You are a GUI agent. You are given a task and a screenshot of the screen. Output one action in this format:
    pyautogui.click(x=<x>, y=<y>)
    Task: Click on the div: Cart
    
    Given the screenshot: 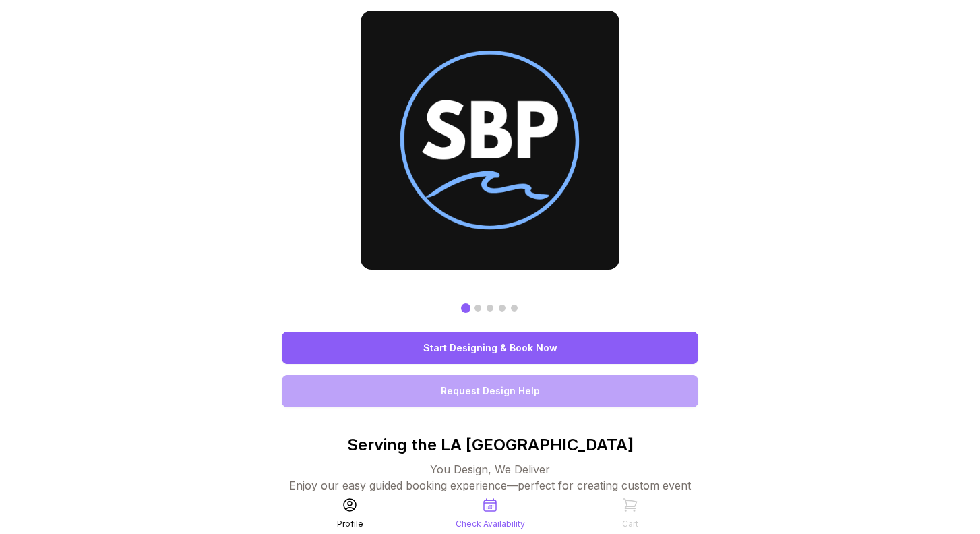 What is the action you would take?
    pyautogui.click(x=630, y=524)
    